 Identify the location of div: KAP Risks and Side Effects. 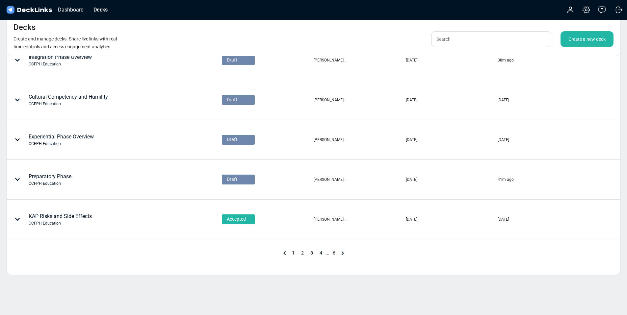
(60, 219).